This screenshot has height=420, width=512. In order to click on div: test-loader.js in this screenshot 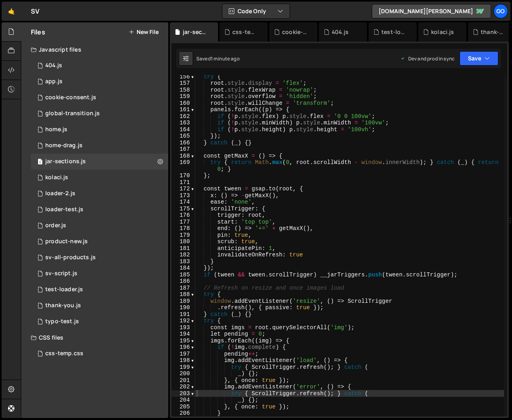, I will do `click(394, 32)`.